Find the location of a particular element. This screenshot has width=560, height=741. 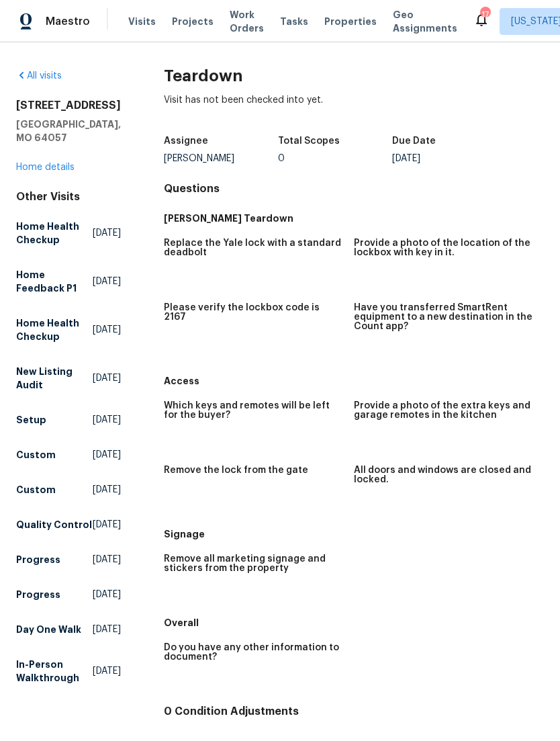

h5: Home Feedback P1 is located at coordinates (54, 281).